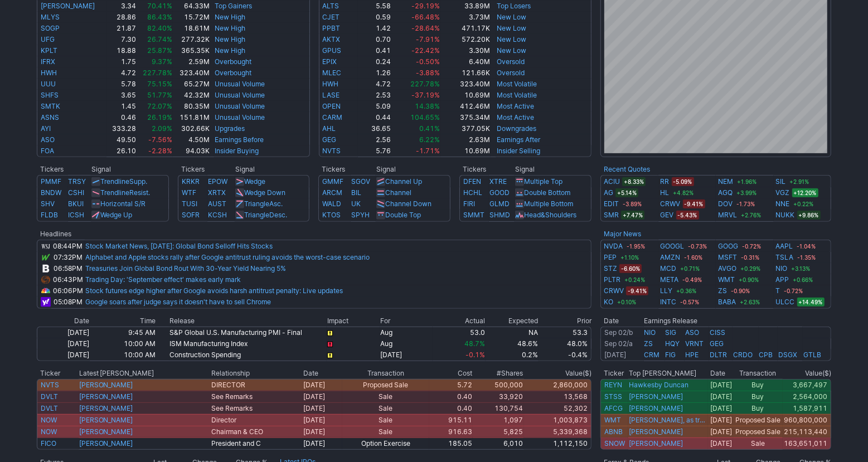 The image size is (868, 462). What do you see at coordinates (683, 181) in the screenshot?
I see `span: -5.09%` at bounding box center [683, 181].